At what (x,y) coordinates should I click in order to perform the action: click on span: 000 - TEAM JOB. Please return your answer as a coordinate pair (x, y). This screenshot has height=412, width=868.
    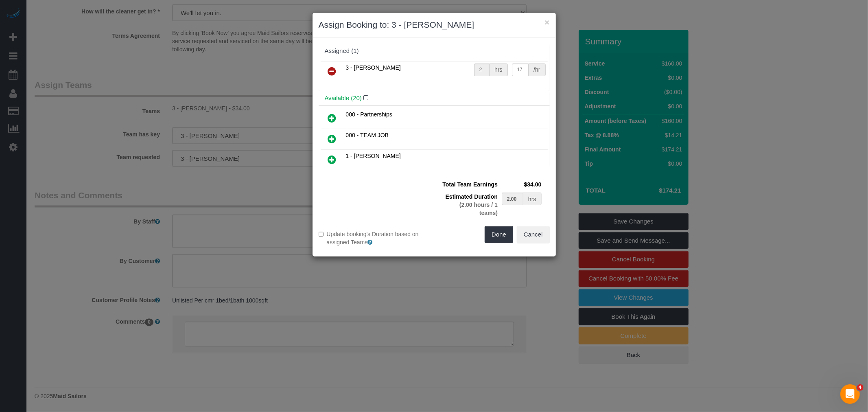
    Looking at the image, I should click on (367, 136).